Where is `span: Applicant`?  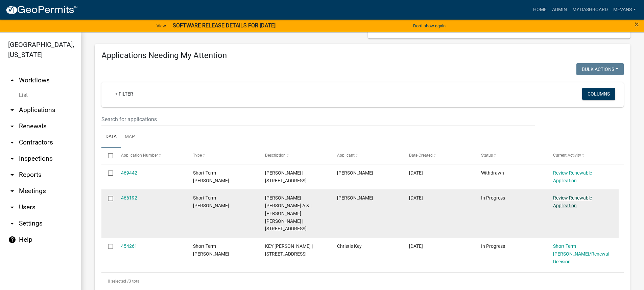
span: Applicant is located at coordinates (346, 155).